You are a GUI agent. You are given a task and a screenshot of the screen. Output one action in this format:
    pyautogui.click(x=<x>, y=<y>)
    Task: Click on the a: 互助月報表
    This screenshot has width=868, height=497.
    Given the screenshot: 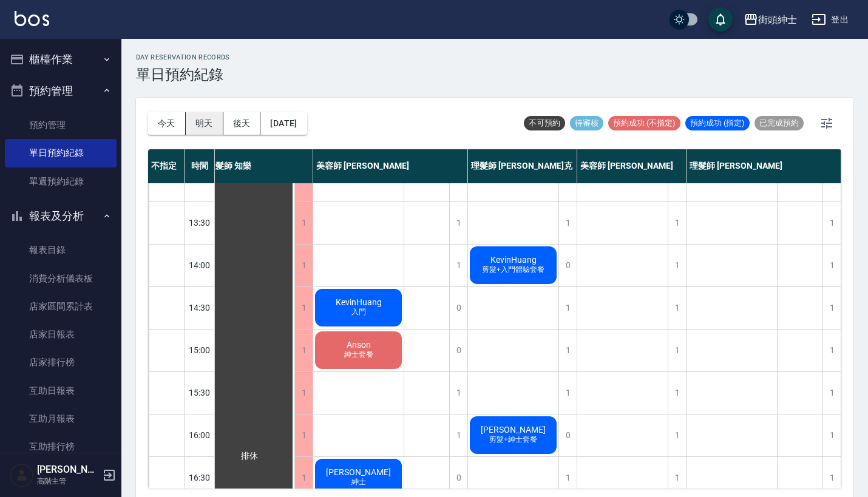 What is the action you would take?
    pyautogui.click(x=61, y=419)
    